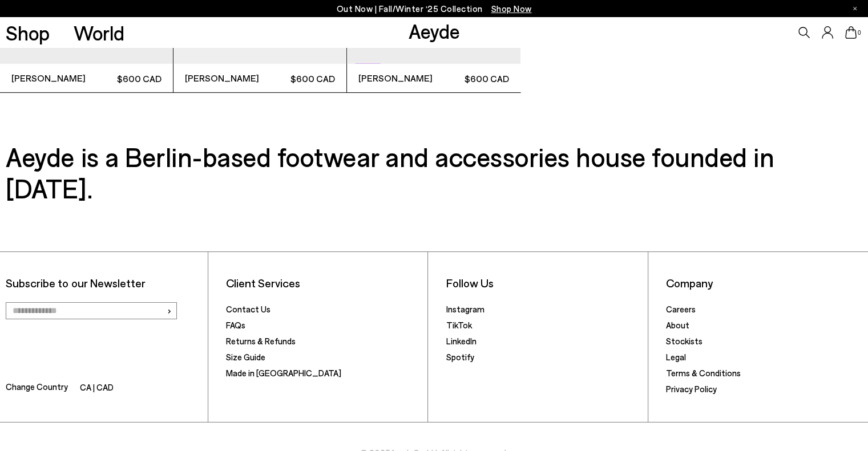 The width and height of the screenshot is (868, 451). Describe the element at coordinates (461, 341) in the screenshot. I see `a: LinkedIn` at that location.